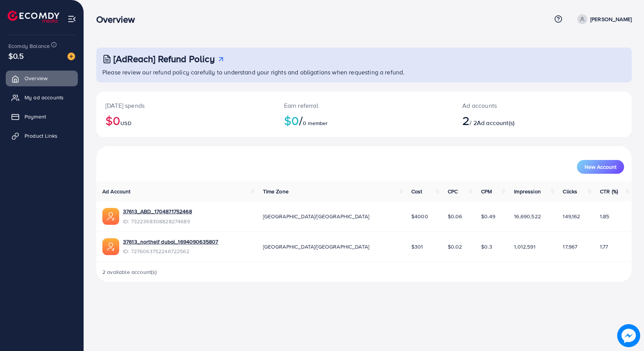  I want to click on span: $301, so click(417, 247).